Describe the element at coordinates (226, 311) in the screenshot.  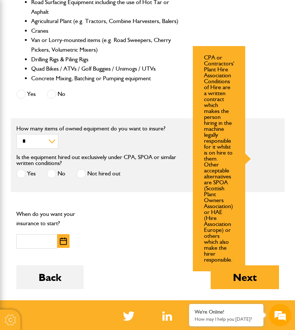
I see `div: We're Online!` at that location.